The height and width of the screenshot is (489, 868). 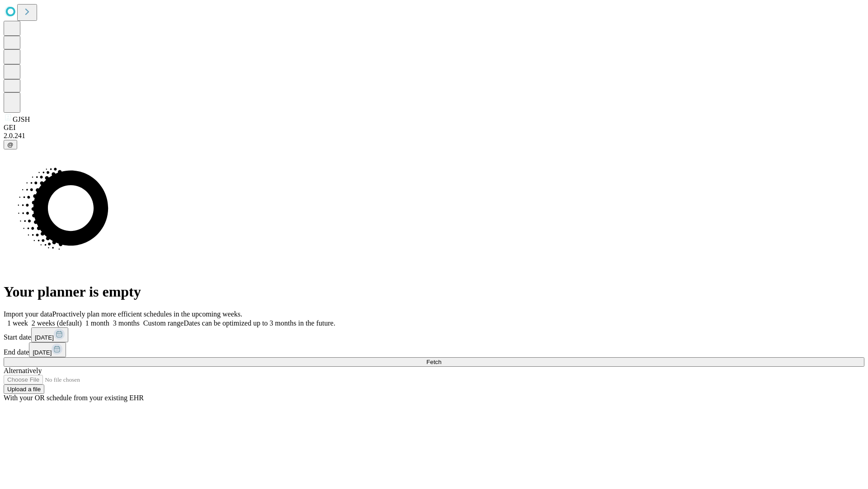 I want to click on div: 2.0.241, so click(x=434, y=136).